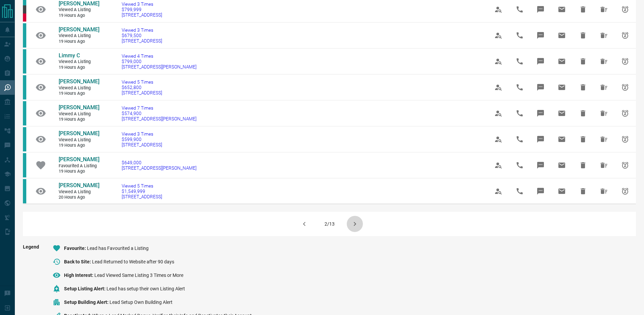 This screenshot has width=644, height=315. I want to click on span: Hide All from David Geller, so click(604, 9).